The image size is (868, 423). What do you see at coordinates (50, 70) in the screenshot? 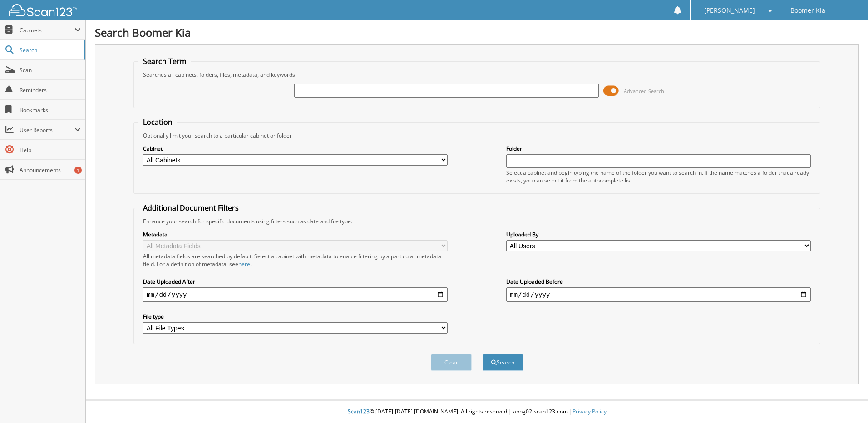
I see `span: Scan` at bounding box center [50, 70].